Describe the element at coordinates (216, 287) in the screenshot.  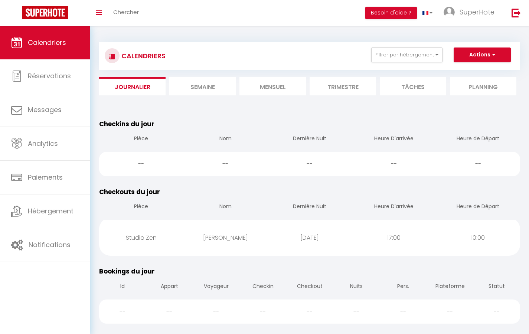
I see `th: Voyageur` at that location.